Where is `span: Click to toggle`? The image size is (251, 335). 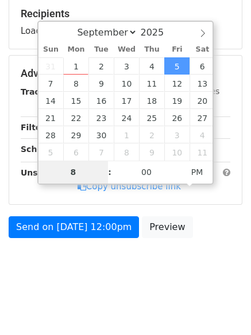 span: Click to toggle is located at coordinates (197, 172).